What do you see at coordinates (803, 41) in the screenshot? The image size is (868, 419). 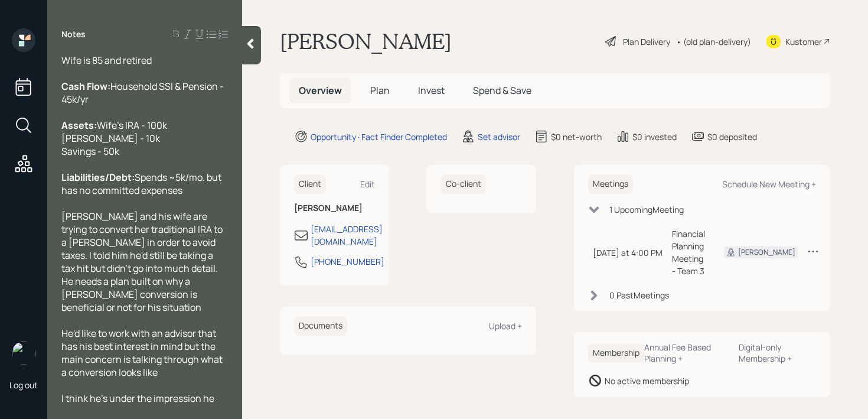 I see `div: Kustomer` at bounding box center [803, 41].